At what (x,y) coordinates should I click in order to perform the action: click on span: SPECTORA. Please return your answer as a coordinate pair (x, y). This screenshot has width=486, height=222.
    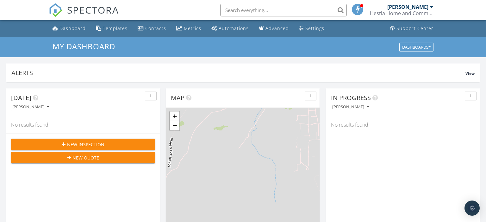
    Looking at the image, I should click on (93, 10).